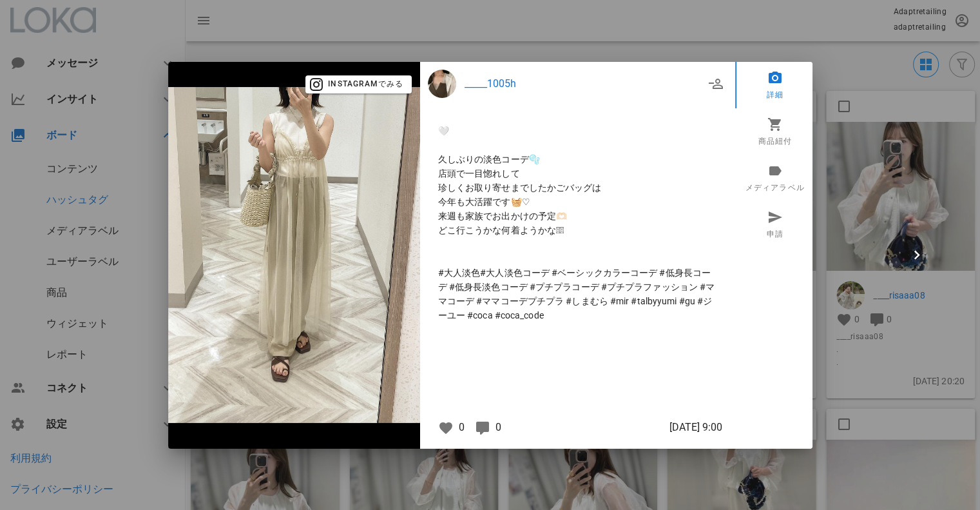 The width and height of the screenshot is (980, 510). What do you see at coordinates (577, 159) in the screenshot?
I see `span: 久しぶりの淡色コーデ🫧` at bounding box center [577, 159].